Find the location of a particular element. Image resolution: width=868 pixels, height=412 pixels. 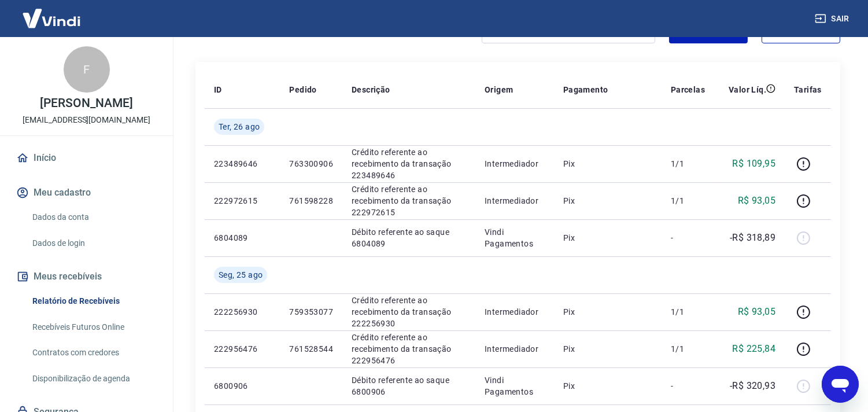

p: 222256930 is located at coordinates (242, 312).